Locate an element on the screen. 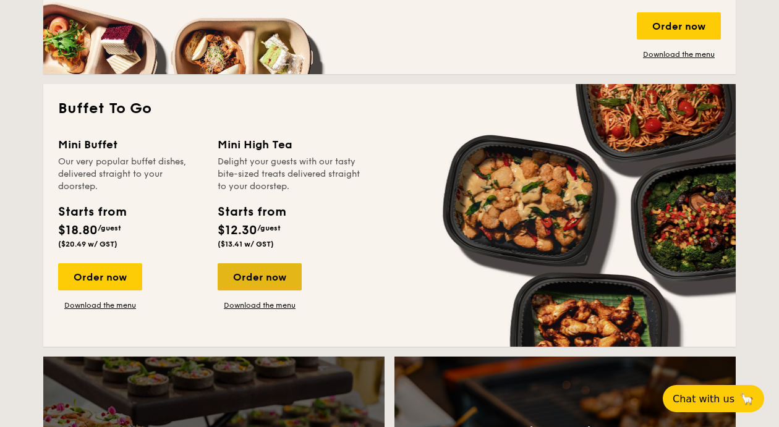  span: Chat with us is located at coordinates (704, 399).